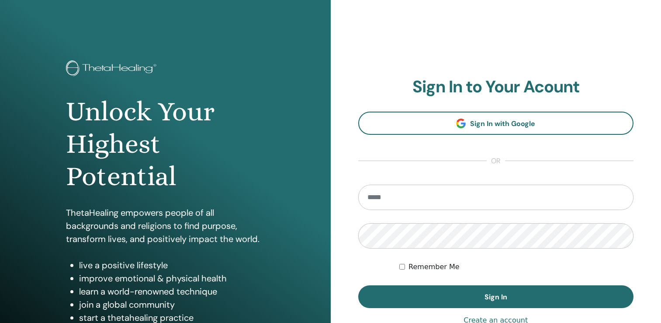  What do you see at coordinates (496, 161) in the screenshot?
I see `span: or` at bounding box center [496, 161].